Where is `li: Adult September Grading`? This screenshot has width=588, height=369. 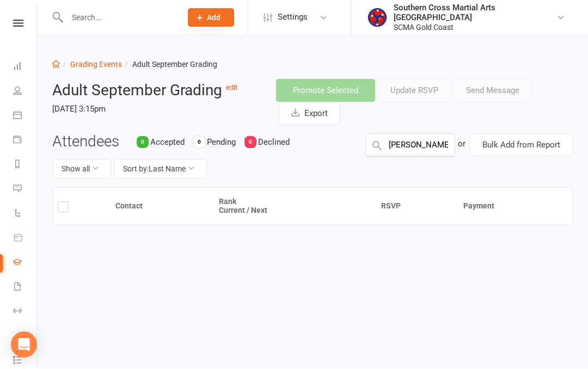 li: Adult September Grading is located at coordinates (169, 65).